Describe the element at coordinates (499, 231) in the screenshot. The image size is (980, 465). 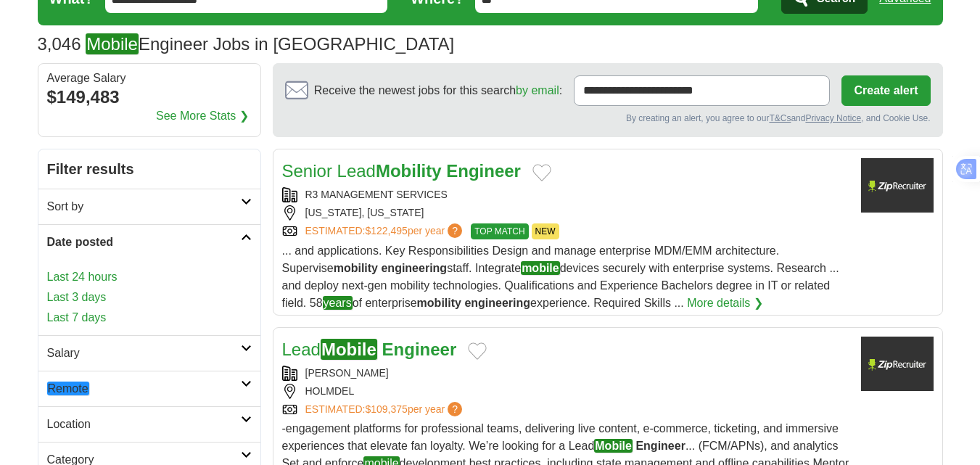
I see `span: TOP MATCH` at that location.